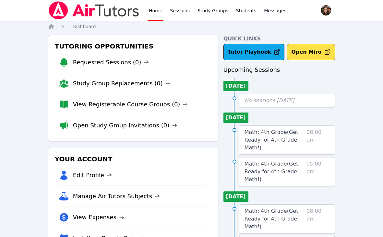 The width and height of the screenshot is (383, 237). I want to click on h3: Your Account, so click(133, 159).